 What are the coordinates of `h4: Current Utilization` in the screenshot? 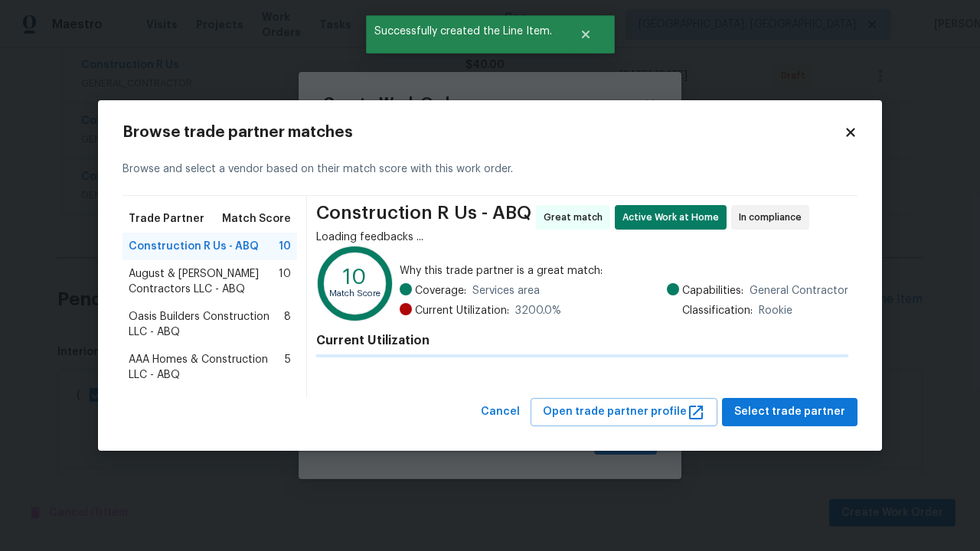 It's located at (582, 340).